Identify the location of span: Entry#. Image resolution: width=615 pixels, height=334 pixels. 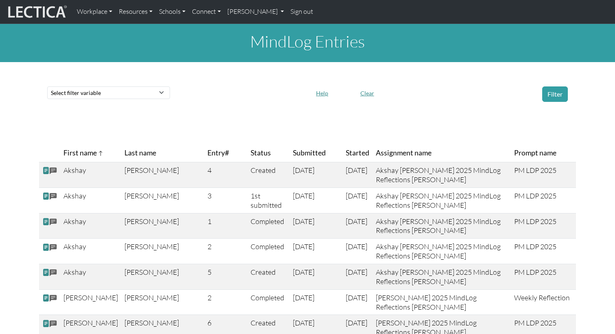
(226, 153).